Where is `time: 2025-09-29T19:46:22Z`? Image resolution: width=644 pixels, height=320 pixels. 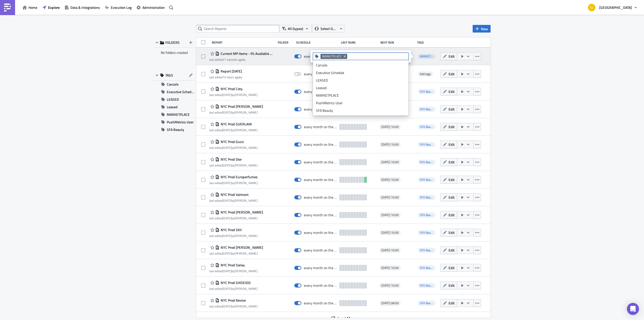 time: 2025-09-29T19:46:22Z is located at coordinates (227, 165).